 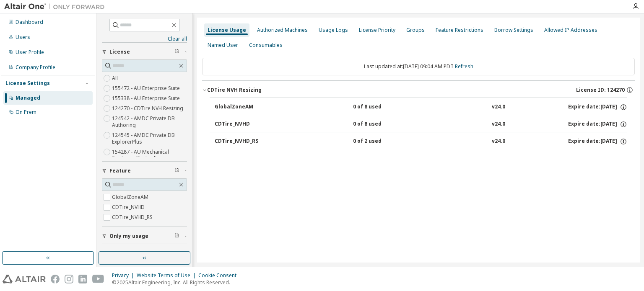 I want to click on img: altair_logo.svg, so click(x=24, y=279).